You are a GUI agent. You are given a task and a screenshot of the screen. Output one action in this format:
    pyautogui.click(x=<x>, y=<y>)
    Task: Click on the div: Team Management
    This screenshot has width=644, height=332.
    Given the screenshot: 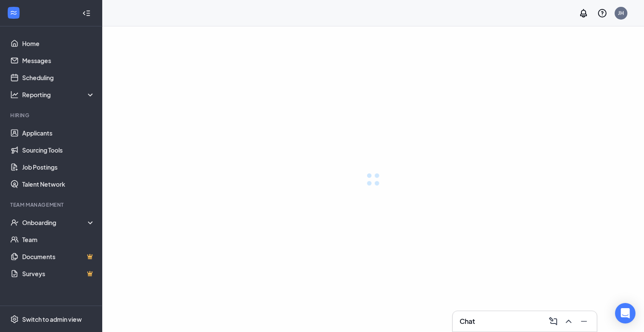 What is the action you would take?
    pyautogui.click(x=52, y=205)
    